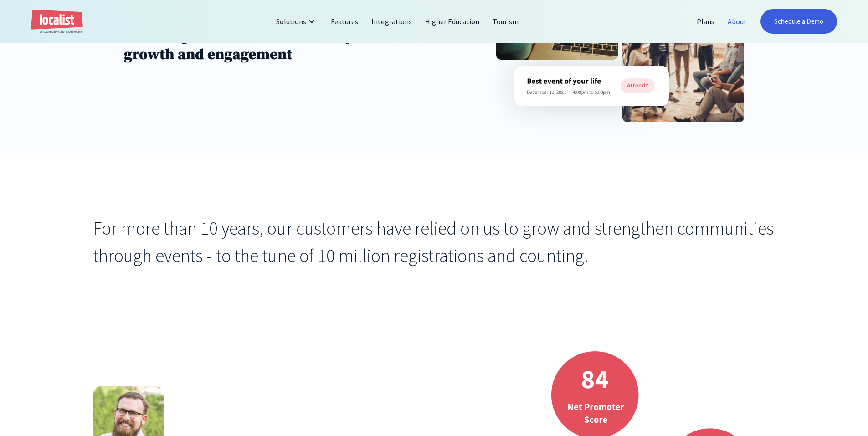 This screenshot has width=868, height=436. What do you see at coordinates (452, 21) in the screenshot?
I see `a: Higher Education` at bounding box center [452, 21].